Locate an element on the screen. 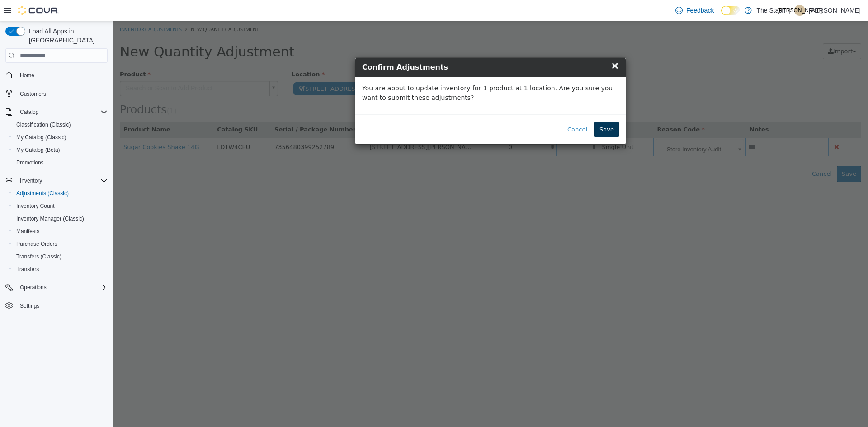 This screenshot has height=427, width=868. a: My Catalog (Classic) is located at coordinates (41, 138).